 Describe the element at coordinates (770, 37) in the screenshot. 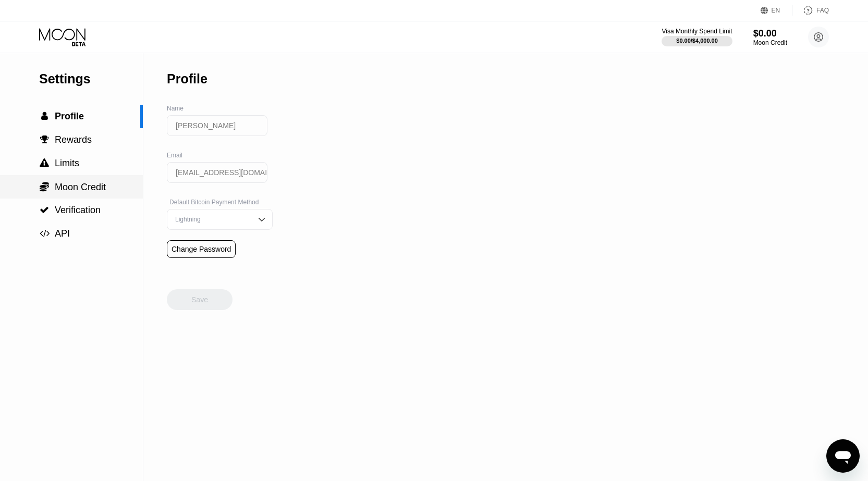

I see `div: $0.00Moon Credit` at that location.